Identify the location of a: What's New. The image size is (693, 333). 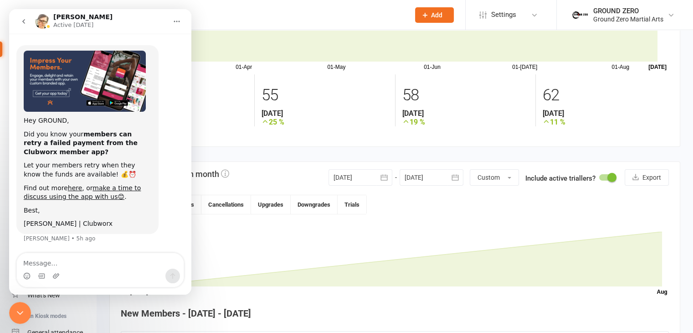
(54, 295).